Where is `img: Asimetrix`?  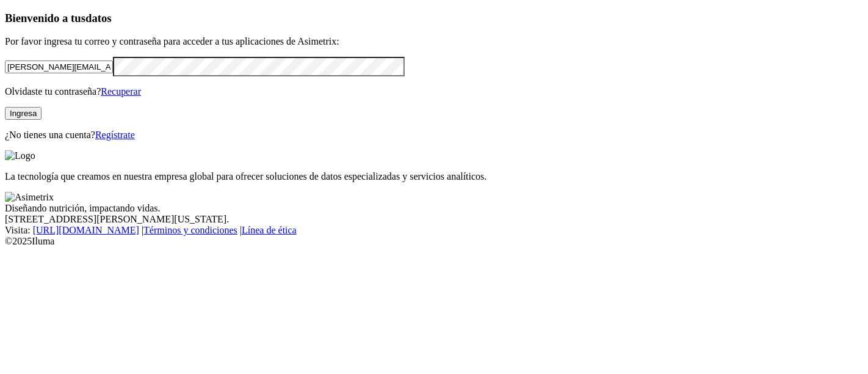
img: Asimetrix is located at coordinates (30, 198).